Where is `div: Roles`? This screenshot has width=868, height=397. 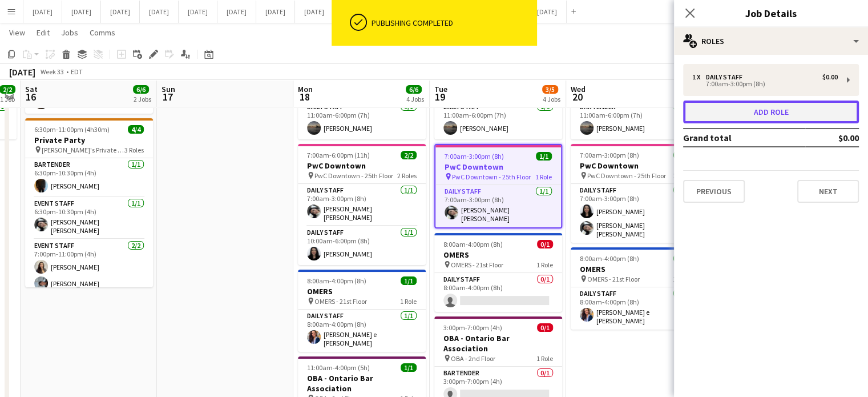
div: Roles is located at coordinates (771, 41).